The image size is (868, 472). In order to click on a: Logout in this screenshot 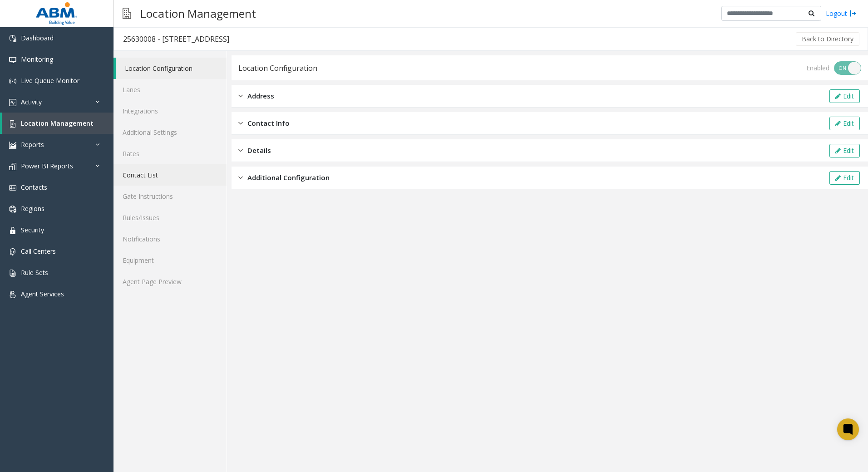, I will do `click(841, 13)`.